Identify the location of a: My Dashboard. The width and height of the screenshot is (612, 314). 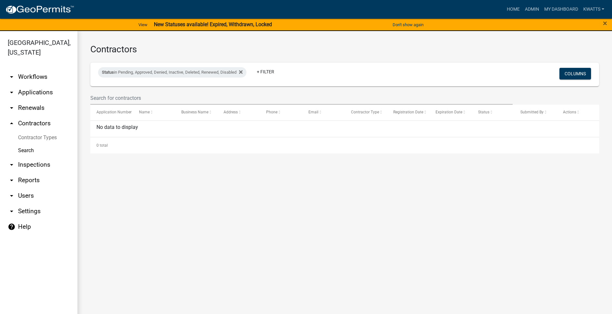
(561, 9).